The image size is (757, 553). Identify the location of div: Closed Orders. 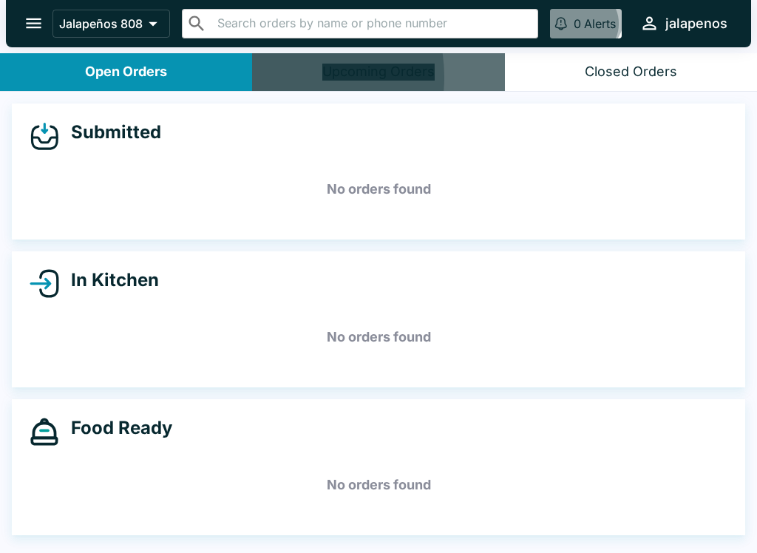
(631, 72).